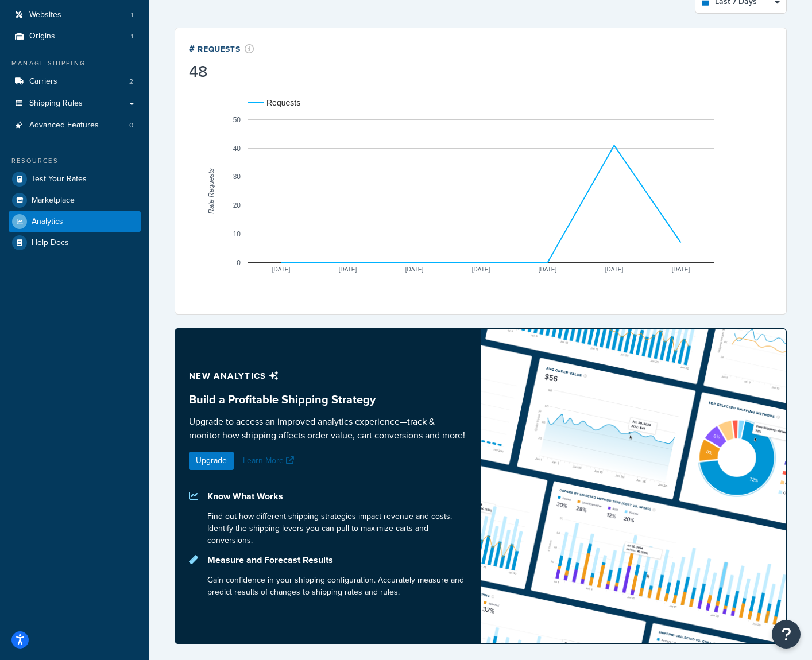 This screenshot has height=660, width=812. Describe the element at coordinates (328, 399) in the screenshot. I see `h3: Build a Profitable Shipping Strategy` at that location.